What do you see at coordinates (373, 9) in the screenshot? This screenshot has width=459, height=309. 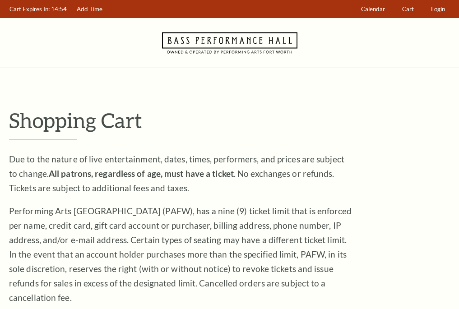 I see `span: Calendar` at bounding box center [373, 9].